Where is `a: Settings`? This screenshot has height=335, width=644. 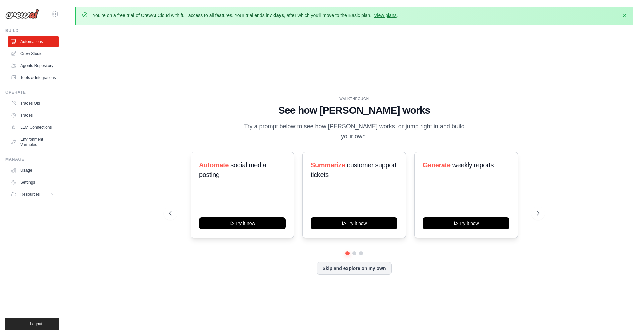
a: Settings is located at coordinates (33, 182).